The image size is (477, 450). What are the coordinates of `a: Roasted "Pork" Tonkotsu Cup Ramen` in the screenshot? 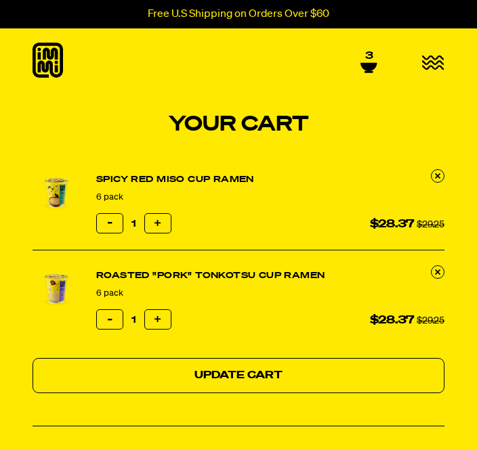 It's located at (211, 276).